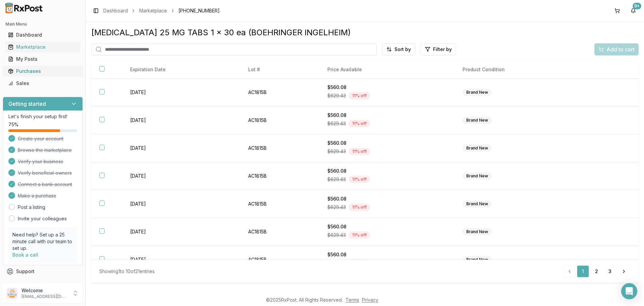 This screenshot has width=644, height=306. What do you see at coordinates (42, 47) in the screenshot?
I see `button: Marketplace` at bounding box center [42, 47].